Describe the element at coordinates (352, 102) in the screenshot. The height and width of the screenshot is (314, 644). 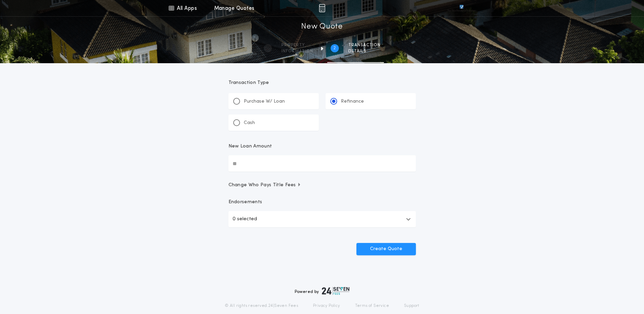
I see `p: Refinance` at that location.